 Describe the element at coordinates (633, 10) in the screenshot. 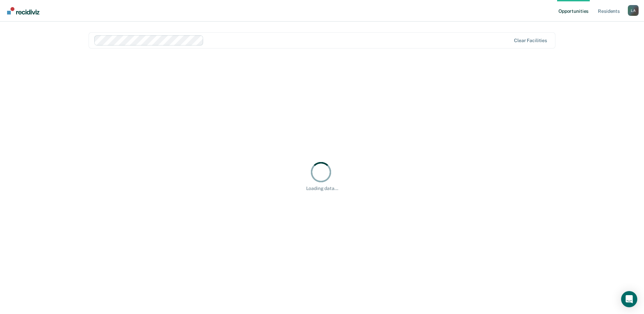

I see `button: Profile dropdown button` at that location.